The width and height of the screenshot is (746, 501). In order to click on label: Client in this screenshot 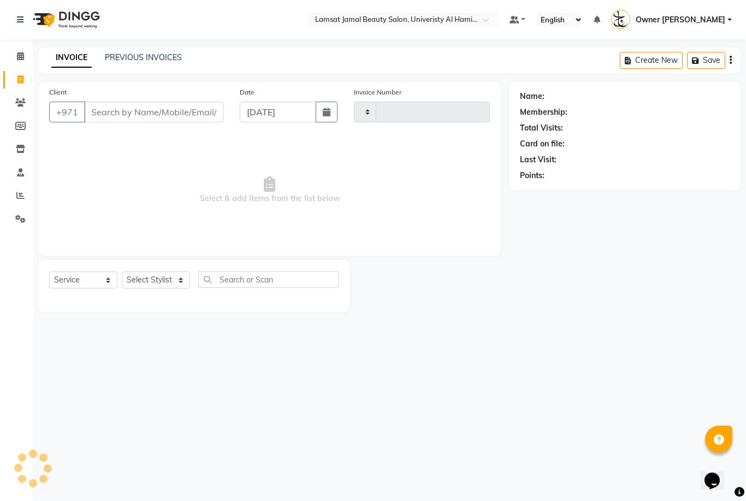, I will do `click(58, 92)`.